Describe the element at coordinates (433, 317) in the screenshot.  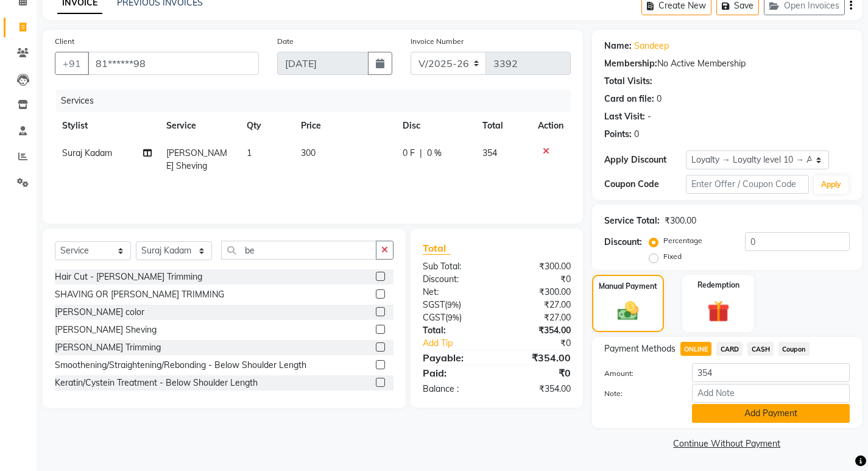
I see `span: CGST` at that location.